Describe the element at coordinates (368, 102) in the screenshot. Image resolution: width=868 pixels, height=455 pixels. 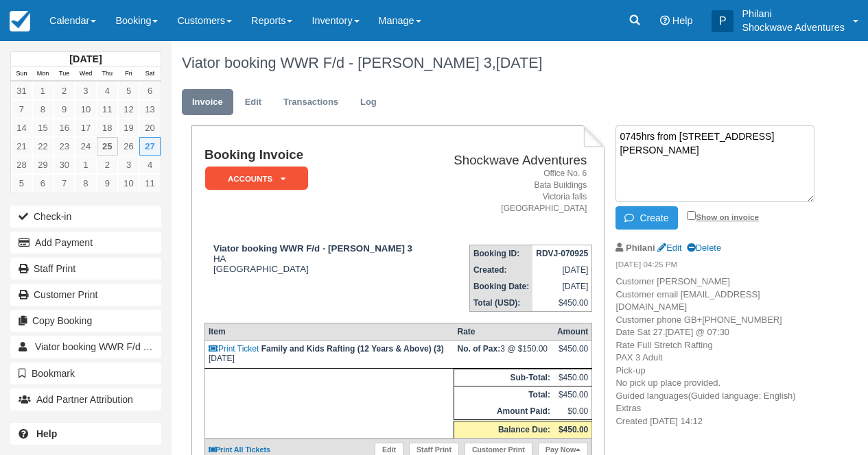
I see `a: Log` at that location.